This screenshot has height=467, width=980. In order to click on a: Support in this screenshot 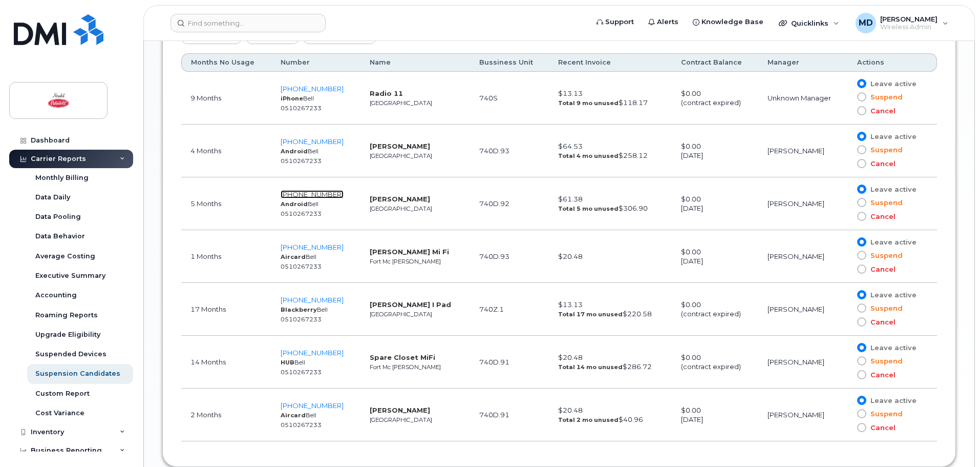, I will do `click(615, 22)`.